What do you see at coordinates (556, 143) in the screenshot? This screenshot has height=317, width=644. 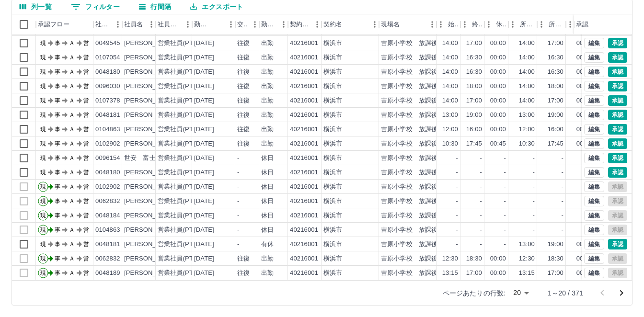 I see `div: 17:45` at bounding box center [556, 143].